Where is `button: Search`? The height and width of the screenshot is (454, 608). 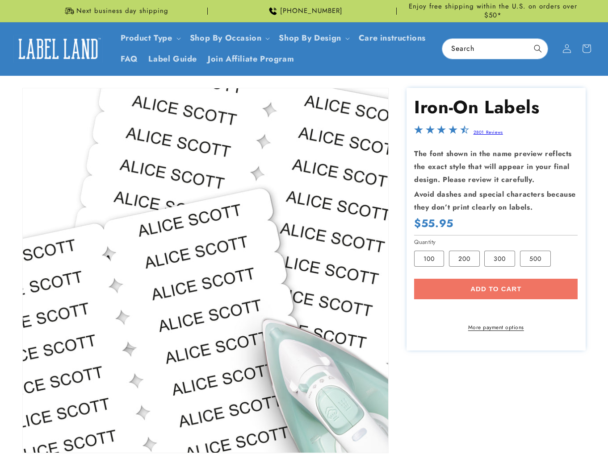 button: Search is located at coordinates (538, 49).